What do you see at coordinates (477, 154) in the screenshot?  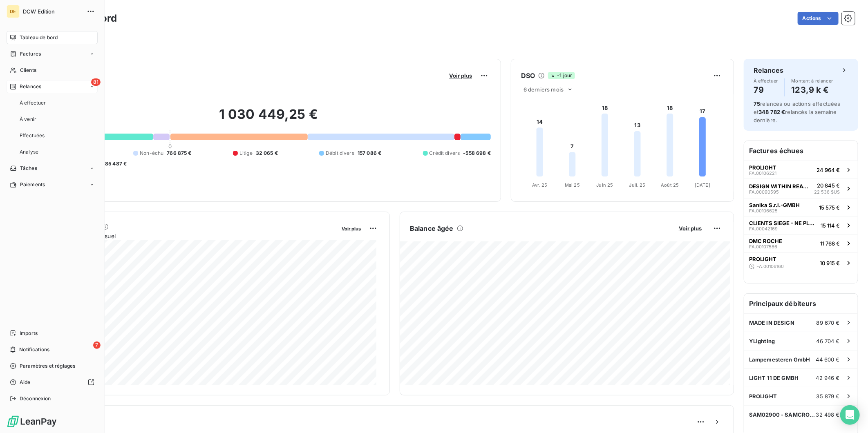 I see `span: -558 698 €` at bounding box center [477, 154].